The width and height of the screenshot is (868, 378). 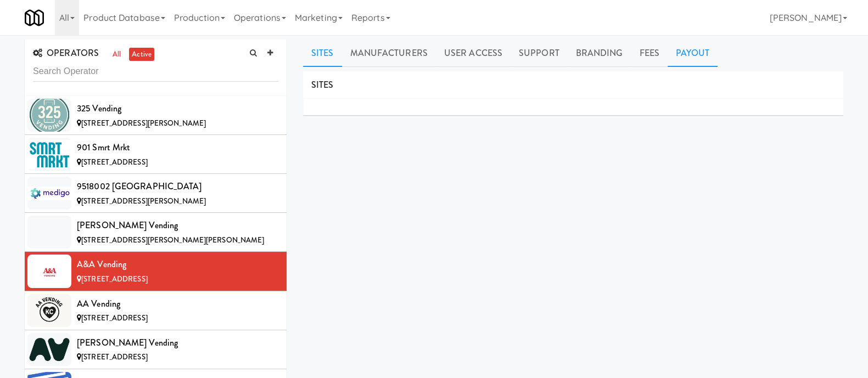 I want to click on a: Support, so click(x=539, y=53).